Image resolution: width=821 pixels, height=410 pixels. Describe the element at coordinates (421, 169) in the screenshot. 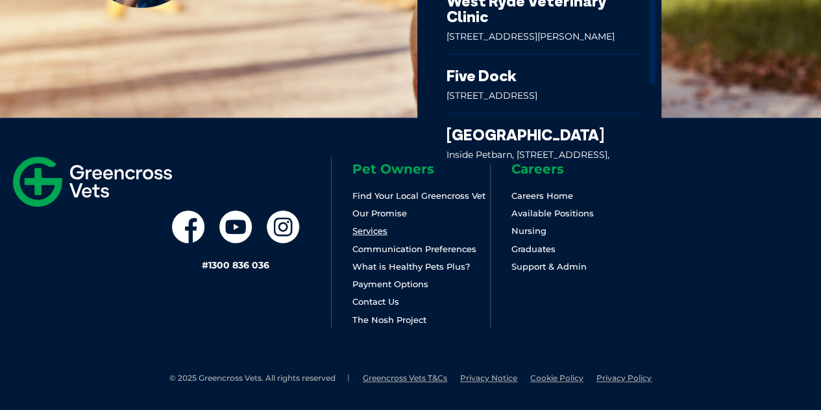

I see `h6: Pet Owners` at that location.